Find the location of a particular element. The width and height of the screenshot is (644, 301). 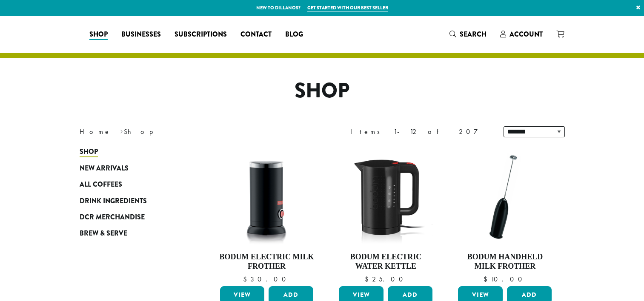

div: Items 1-12 of 207 is located at coordinates (420, 132).